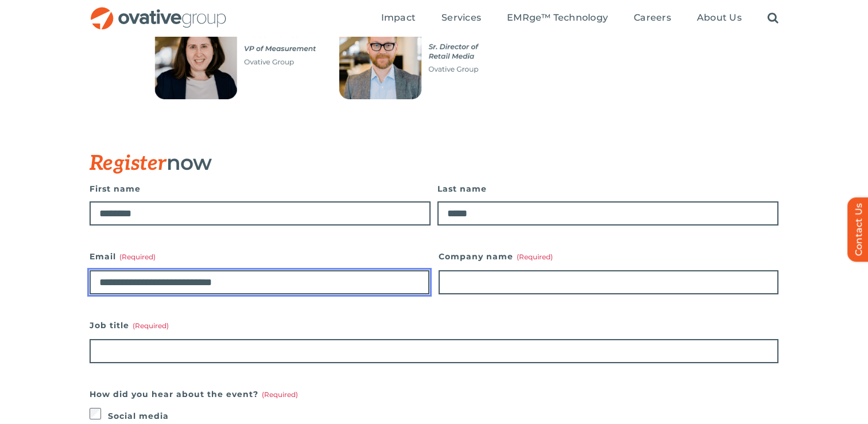  I want to click on h3: now, so click(405, 163).